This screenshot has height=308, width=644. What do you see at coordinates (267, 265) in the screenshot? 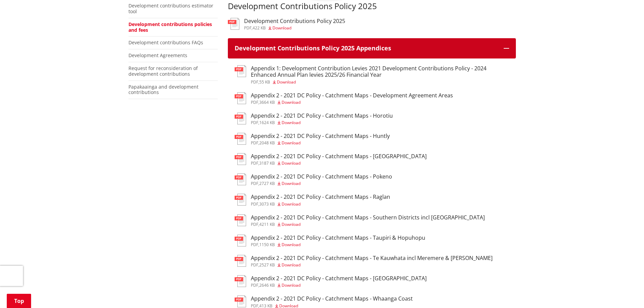
I see `span: 2527 KB` at bounding box center [267, 265].